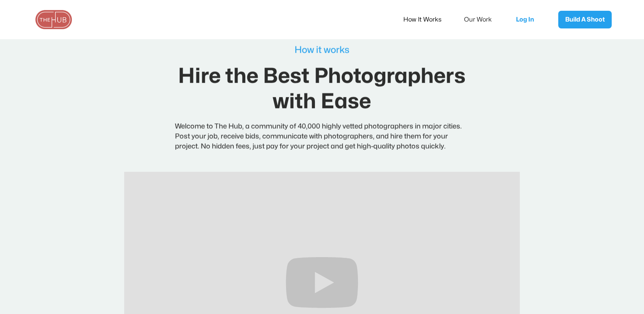 This screenshot has width=644, height=314. What do you see at coordinates (527, 20) in the screenshot?
I see `a: Log In` at bounding box center [527, 20].